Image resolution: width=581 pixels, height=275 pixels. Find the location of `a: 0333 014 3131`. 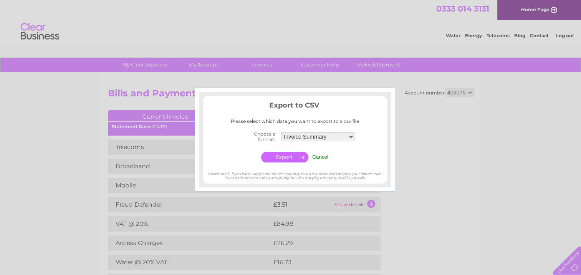

a: 0333 014 3131 is located at coordinates (462, 8).